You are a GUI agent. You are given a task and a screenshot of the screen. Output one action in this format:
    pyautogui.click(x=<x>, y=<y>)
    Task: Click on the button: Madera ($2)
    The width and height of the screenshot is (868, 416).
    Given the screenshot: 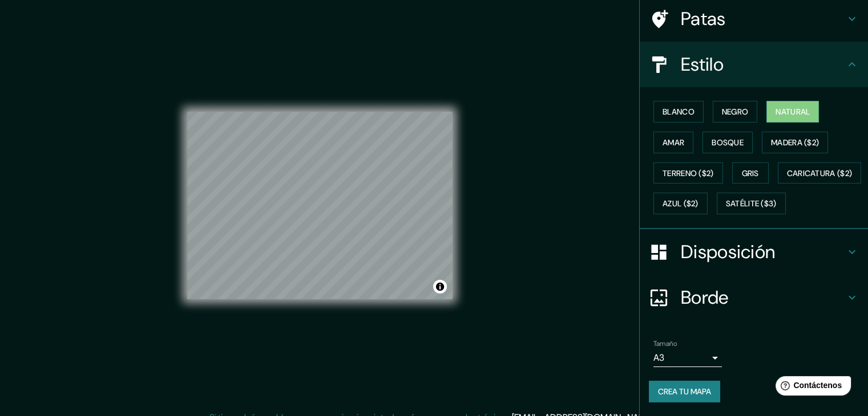 What is the action you would take?
    pyautogui.click(x=795, y=143)
    